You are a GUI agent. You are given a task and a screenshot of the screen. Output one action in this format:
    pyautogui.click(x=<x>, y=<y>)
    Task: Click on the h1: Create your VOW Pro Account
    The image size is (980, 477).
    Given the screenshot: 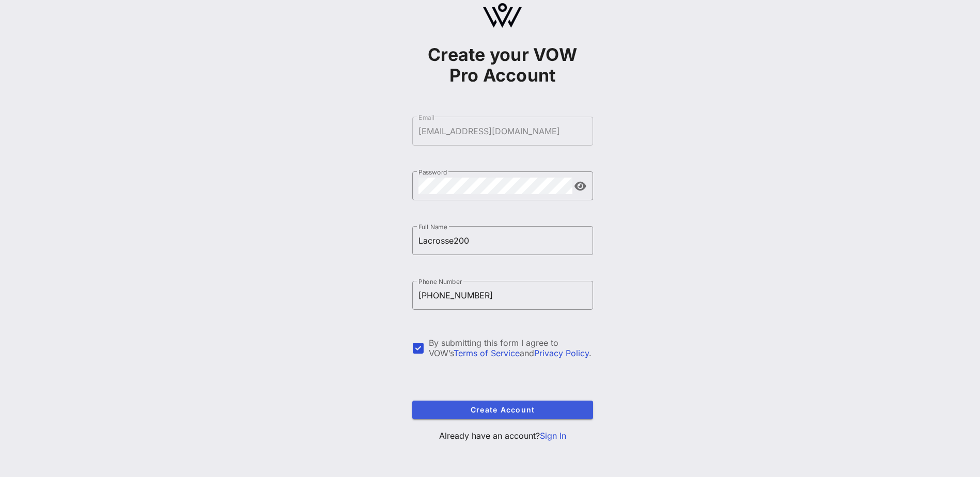 What is the action you would take?
    pyautogui.click(x=503, y=65)
    